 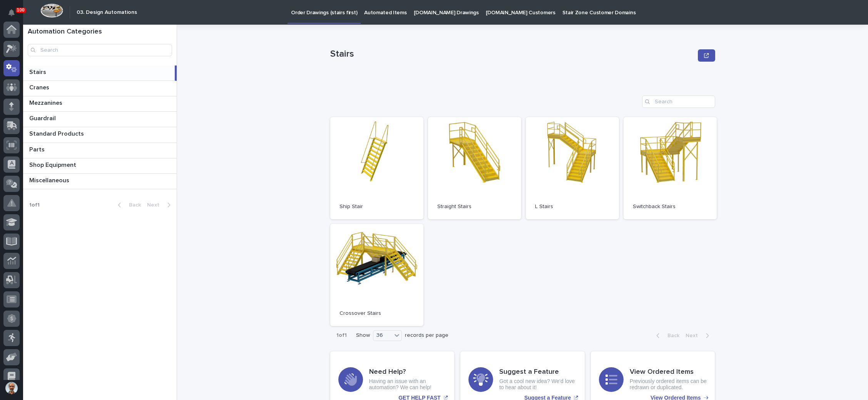 What do you see at coordinates (377, 274) in the screenshot?
I see `a: Crossover Stairs` at bounding box center [377, 274].